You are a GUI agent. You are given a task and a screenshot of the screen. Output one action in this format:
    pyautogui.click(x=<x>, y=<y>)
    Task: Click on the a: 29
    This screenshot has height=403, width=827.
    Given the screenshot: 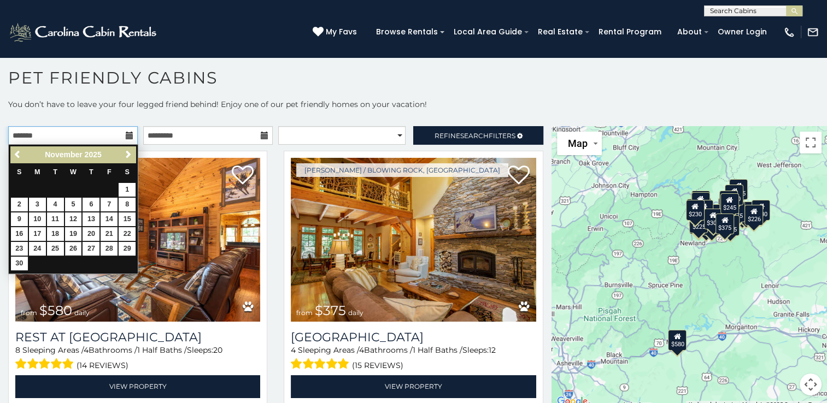 What is the action you would take?
    pyautogui.click(x=127, y=249)
    